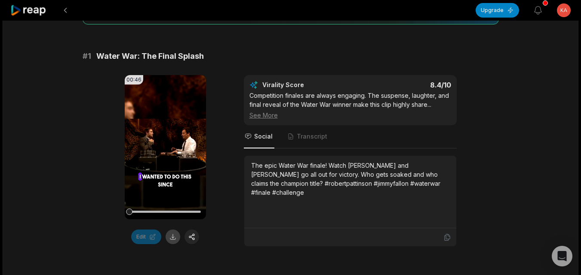  I want to click on span: Water War: The Final Splash, so click(150, 56).